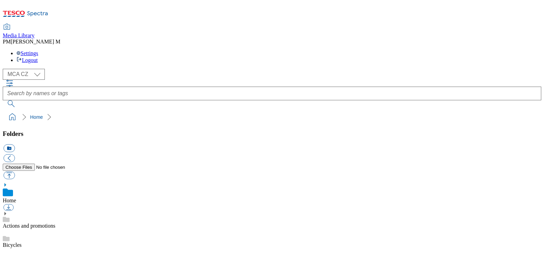 The height and width of the screenshot is (254, 544). I want to click on nav: breadcrumb, so click(272, 117).